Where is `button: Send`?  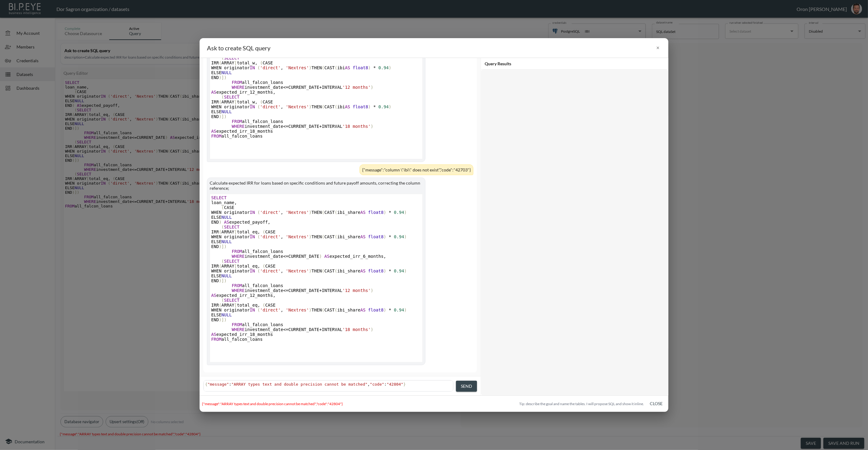
button: Send is located at coordinates (466, 386).